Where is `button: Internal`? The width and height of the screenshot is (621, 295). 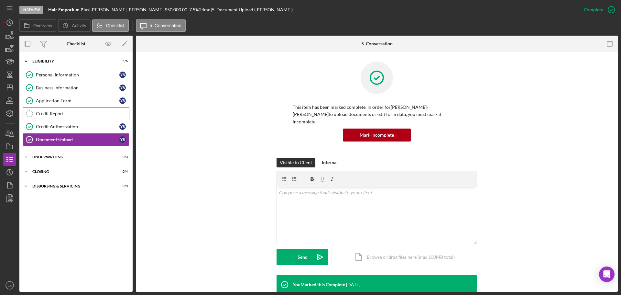
button: Internal is located at coordinates (329, 162).